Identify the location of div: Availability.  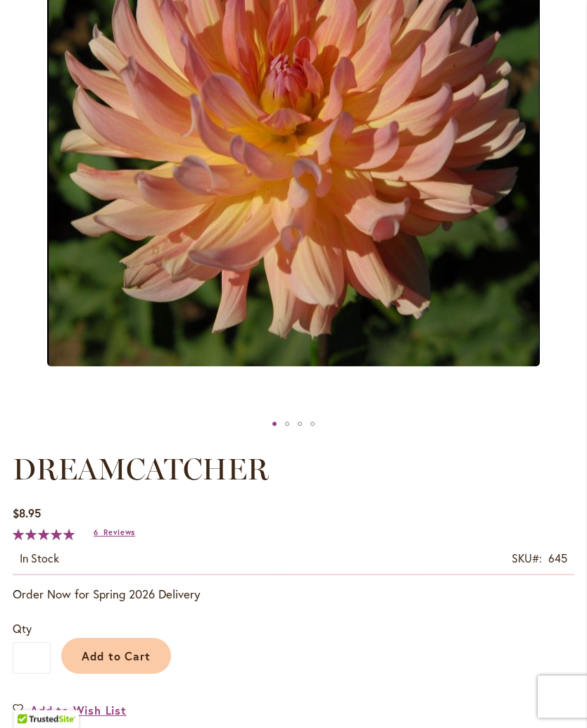
(40, 559).